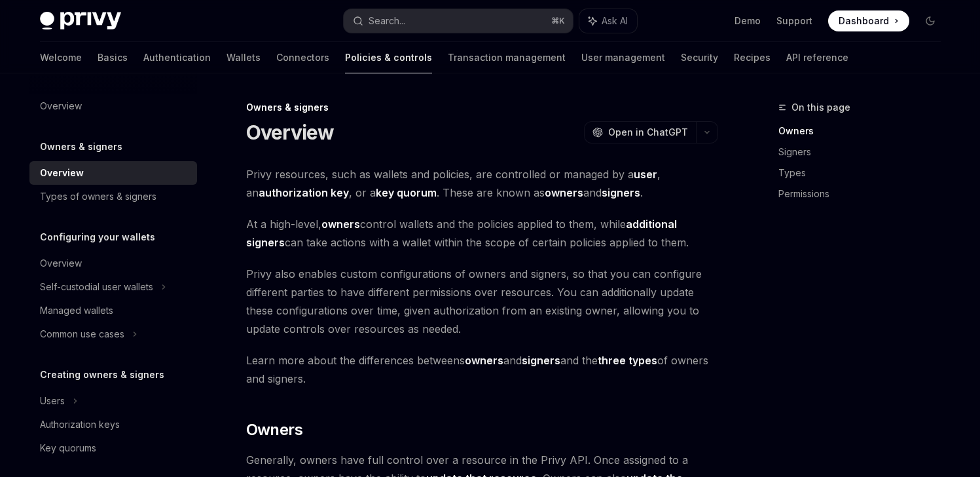 The height and width of the screenshot is (477, 980). What do you see at coordinates (627, 360) in the screenshot?
I see `a: three types` at bounding box center [627, 360].